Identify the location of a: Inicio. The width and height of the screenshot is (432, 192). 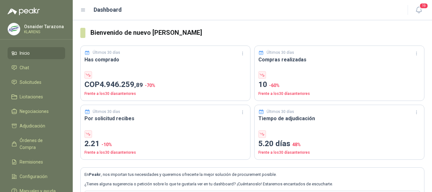
(36, 53).